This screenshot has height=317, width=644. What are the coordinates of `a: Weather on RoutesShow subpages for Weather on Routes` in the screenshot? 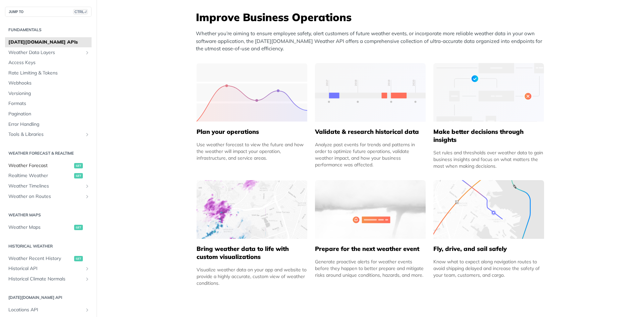 It's located at (48, 196).